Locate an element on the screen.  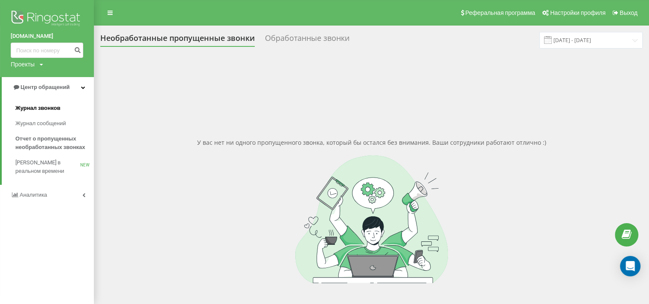
span: Реферальная программа is located at coordinates (500, 13).